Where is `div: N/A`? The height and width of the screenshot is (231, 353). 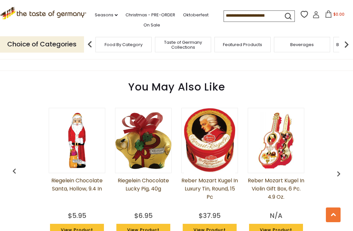
div: N/A is located at coordinates (276, 216).